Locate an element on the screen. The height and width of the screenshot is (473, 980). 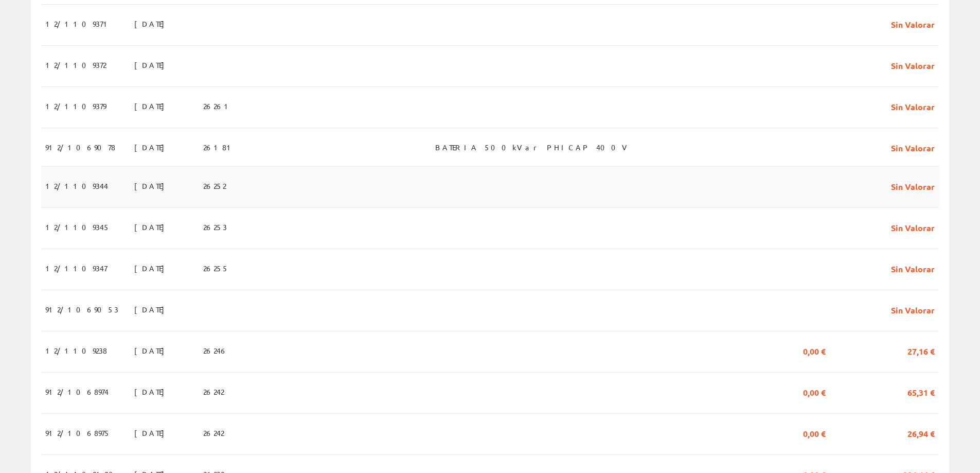
span: 26246 is located at coordinates (216, 351).